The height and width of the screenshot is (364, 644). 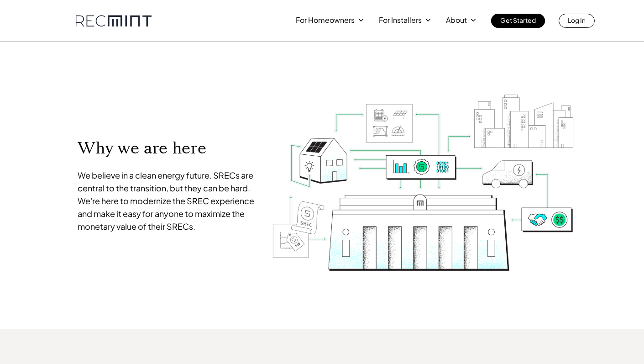 What do you see at coordinates (518, 20) in the screenshot?
I see `a: Get Started` at bounding box center [518, 20].